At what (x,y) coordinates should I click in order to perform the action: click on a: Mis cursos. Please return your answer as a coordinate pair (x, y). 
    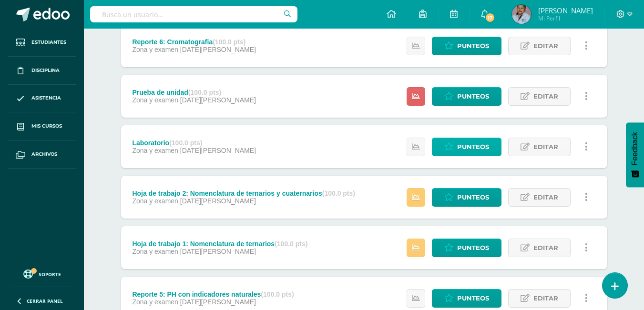
    Looking at the image, I should click on (42, 126).